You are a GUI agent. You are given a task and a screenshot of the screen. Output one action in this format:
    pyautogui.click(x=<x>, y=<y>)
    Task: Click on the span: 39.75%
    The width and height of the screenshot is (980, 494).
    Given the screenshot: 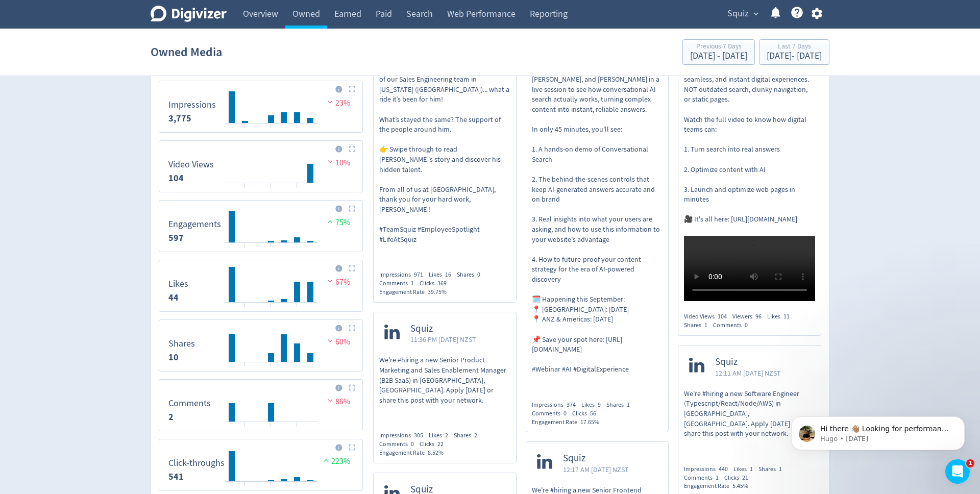 What is the action you would take?
    pyautogui.click(x=437, y=292)
    